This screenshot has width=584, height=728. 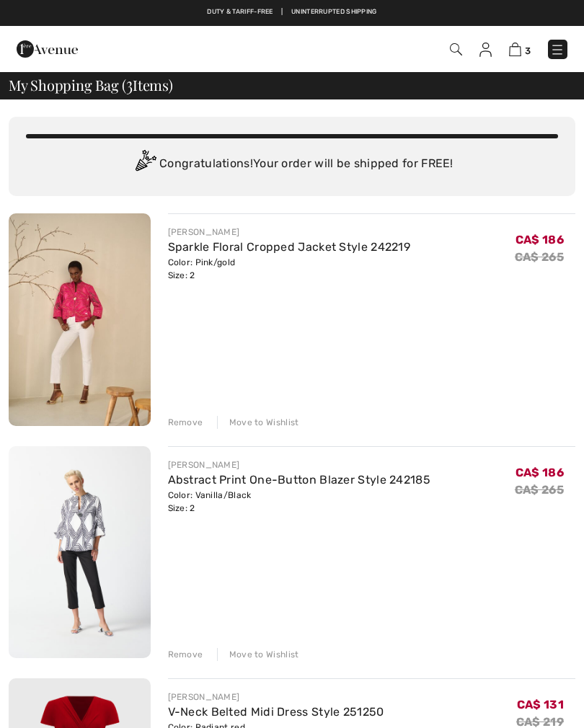 I want to click on img: Shopping Bag, so click(x=515, y=49).